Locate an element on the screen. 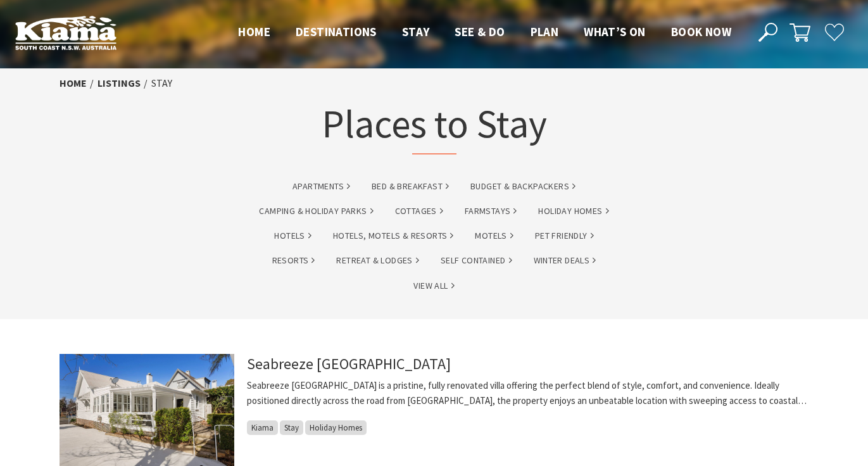 This screenshot has width=868, height=466. a: Winter Deals is located at coordinates (564, 260).